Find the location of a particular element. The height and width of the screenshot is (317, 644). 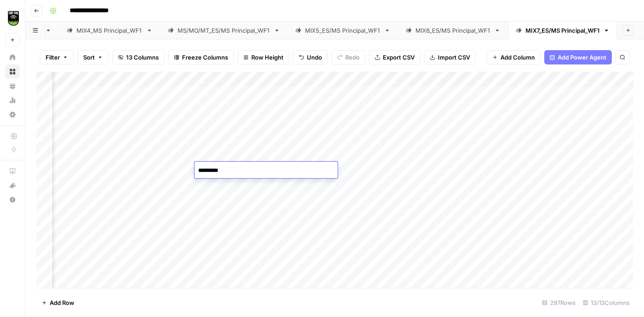

div: 297 Rows is located at coordinates (558, 302).